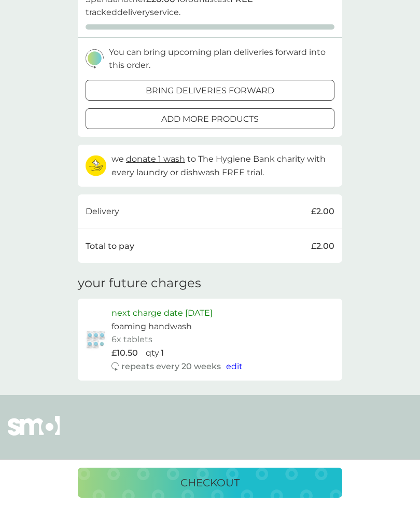  What do you see at coordinates (162, 353) in the screenshot?
I see `p: 1` at bounding box center [162, 353].